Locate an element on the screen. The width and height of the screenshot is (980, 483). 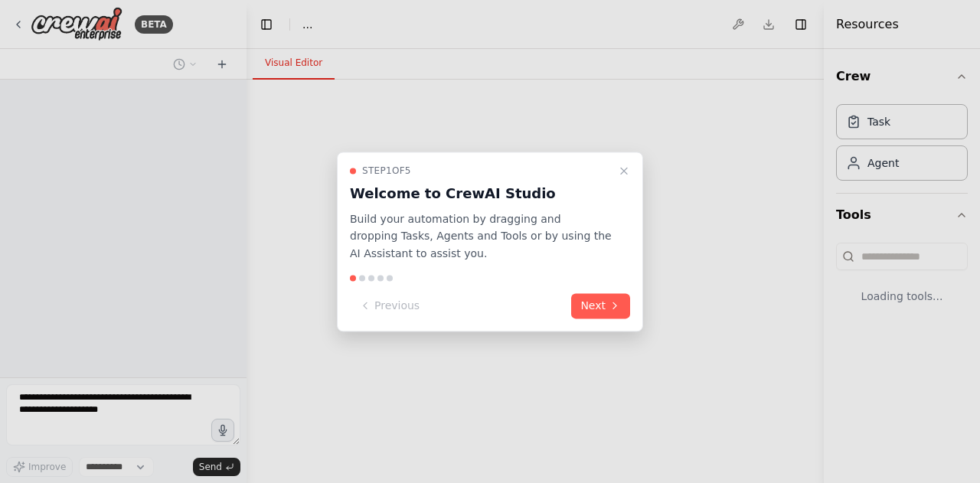
span: Step 1 of 5 is located at coordinates (387, 170).